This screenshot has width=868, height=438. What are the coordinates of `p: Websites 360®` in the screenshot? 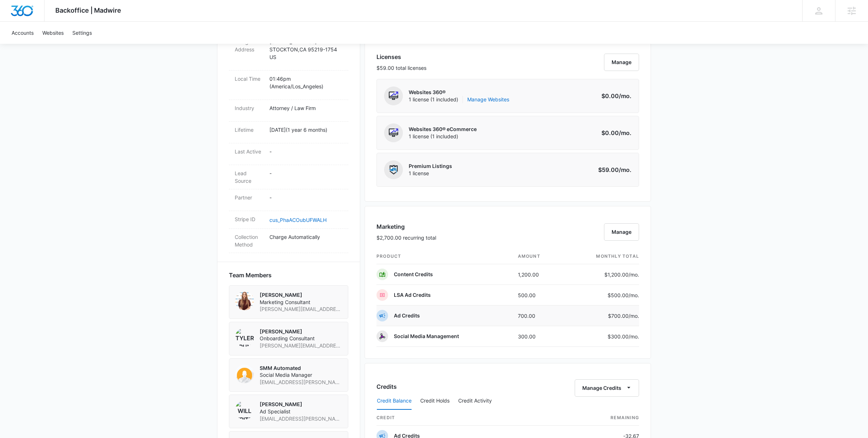 It's located at (459, 92).